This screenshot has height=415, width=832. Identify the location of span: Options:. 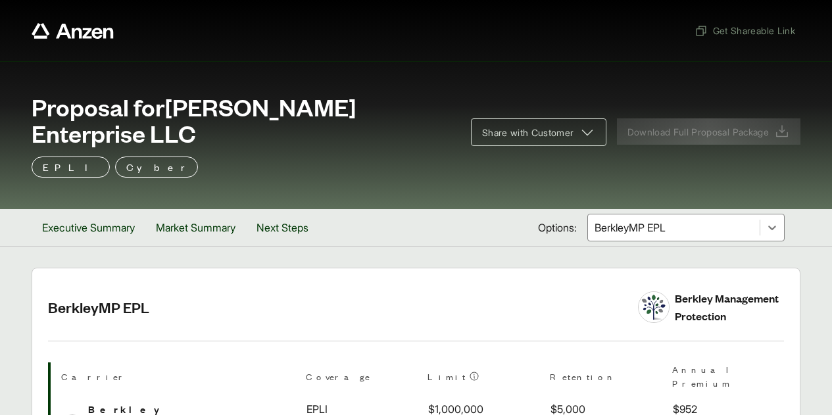
(557, 227).